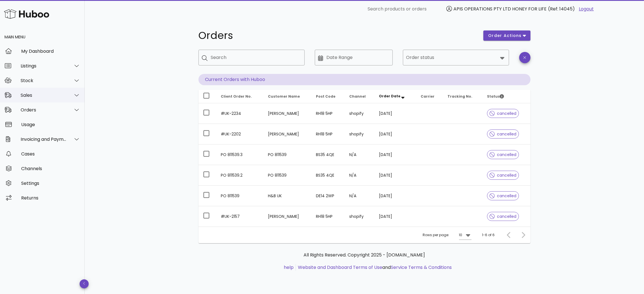  Describe the element at coordinates (340, 267) in the screenshot. I see `a: Website and Dashboard Terms of Use` at that location.